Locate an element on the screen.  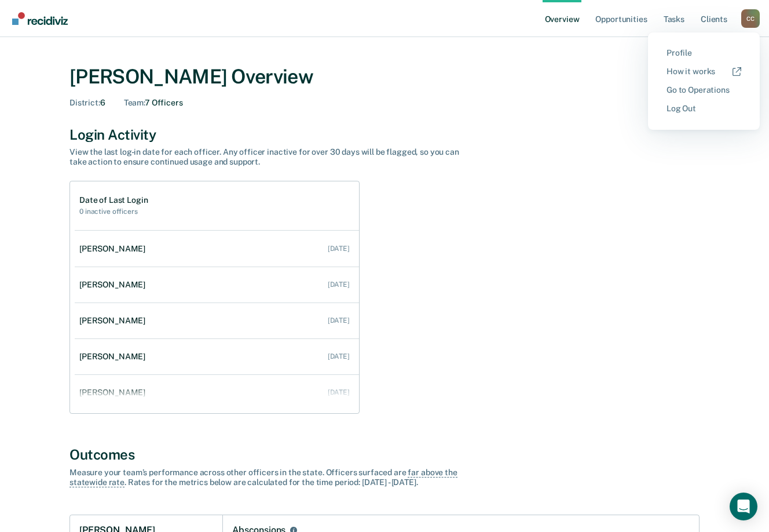
h2: 0 inactive officers is located at coordinates (113, 212).